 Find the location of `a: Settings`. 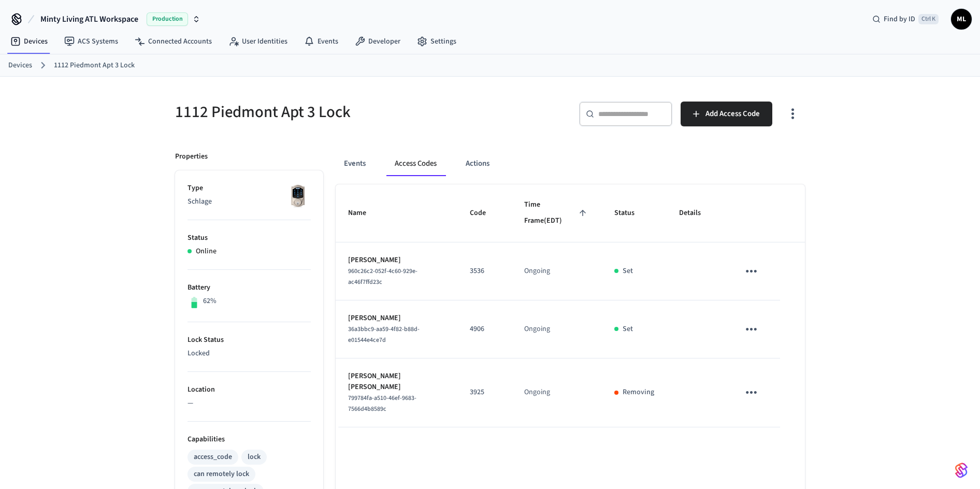

a: Settings is located at coordinates (437, 42).